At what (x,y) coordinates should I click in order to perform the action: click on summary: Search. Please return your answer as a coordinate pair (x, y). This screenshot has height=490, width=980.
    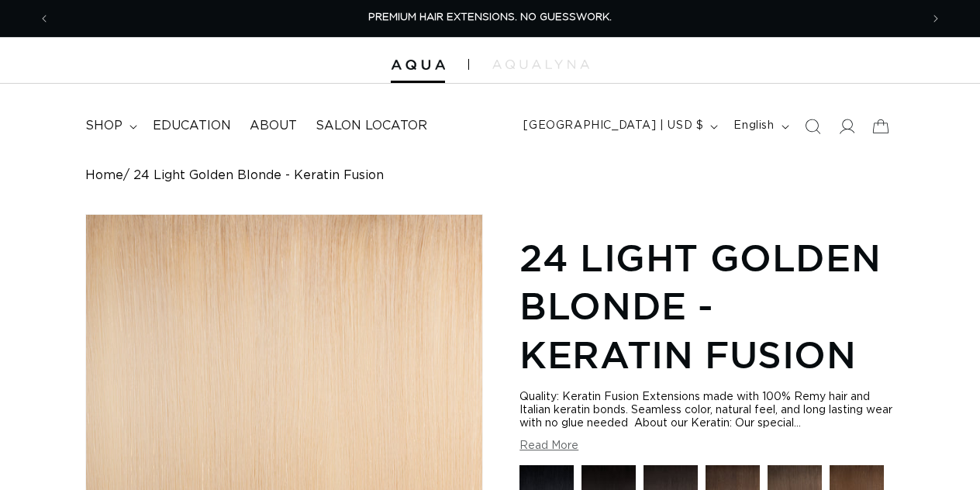
    Looking at the image, I should click on (812, 126).